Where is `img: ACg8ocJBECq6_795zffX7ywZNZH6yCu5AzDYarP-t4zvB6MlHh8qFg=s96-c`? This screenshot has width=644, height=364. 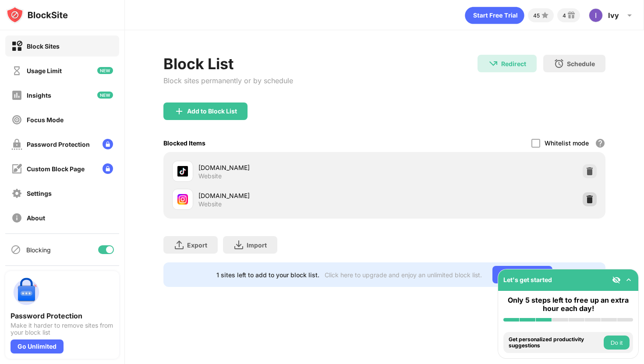
img: ACg8ocJBECq6_795zffX7ywZNZH6yCu5AzDYarP-t4zvB6MlHh8qFg=s96-c is located at coordinates (595, 15).